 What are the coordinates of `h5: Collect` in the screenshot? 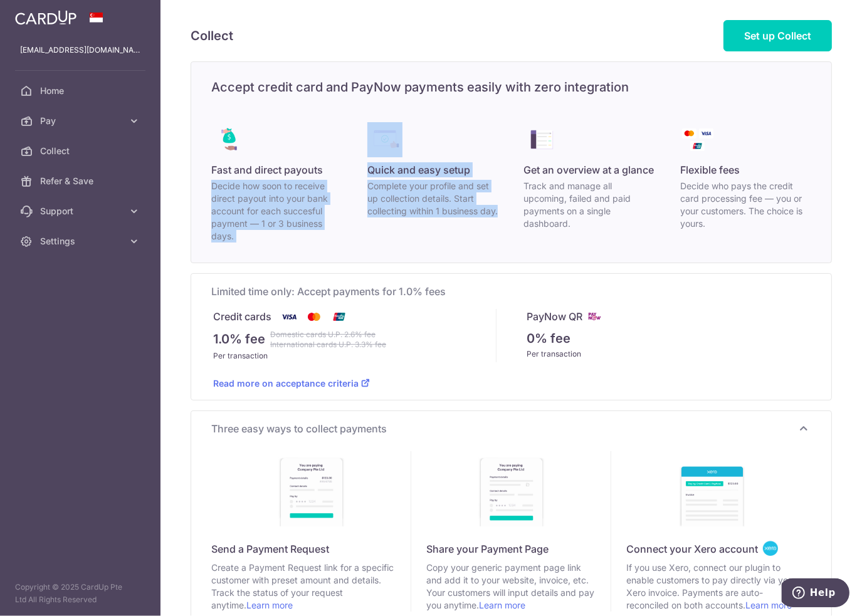 It's located at (212, 36).